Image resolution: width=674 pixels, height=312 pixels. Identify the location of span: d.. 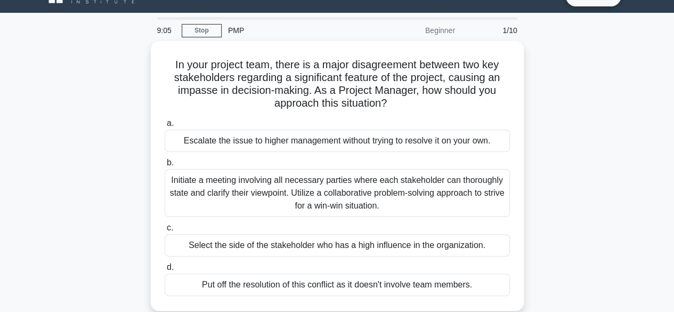
(170, 267).